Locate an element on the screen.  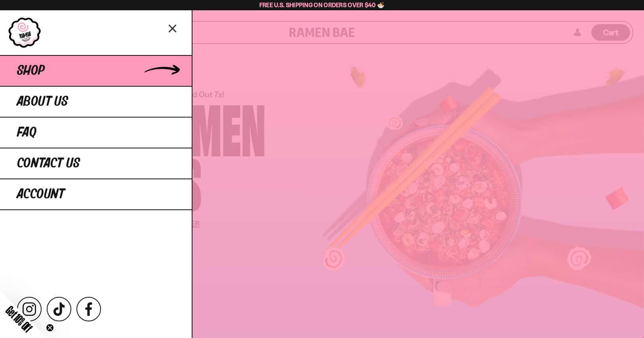
span: Shop is located at coordinates (31, 71).